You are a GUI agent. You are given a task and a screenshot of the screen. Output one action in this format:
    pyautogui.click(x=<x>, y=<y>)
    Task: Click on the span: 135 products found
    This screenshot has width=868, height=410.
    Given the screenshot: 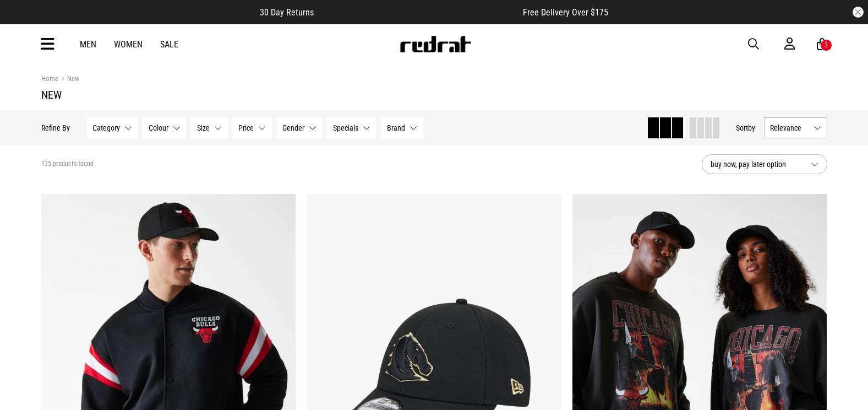 What is the action you would take?
    pyautogui.click(x=67, y=164)
    